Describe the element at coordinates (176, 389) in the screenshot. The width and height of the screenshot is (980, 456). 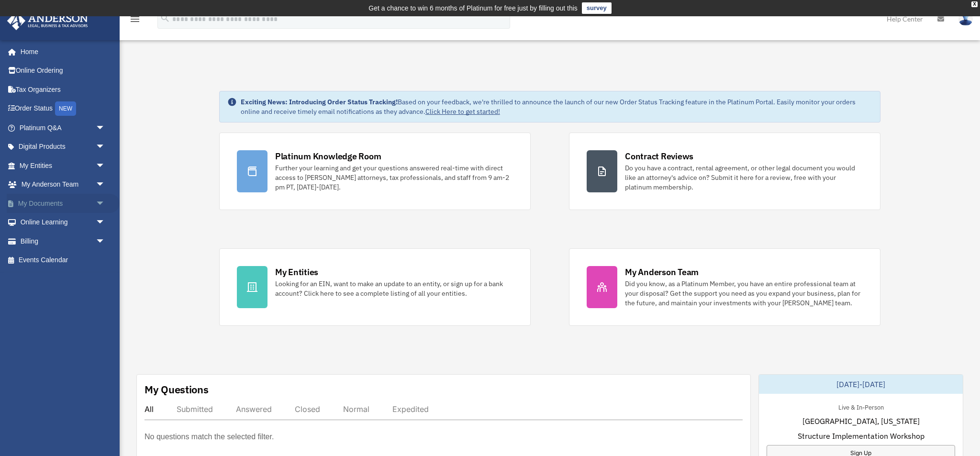
I see `div: My Questions` at that location.